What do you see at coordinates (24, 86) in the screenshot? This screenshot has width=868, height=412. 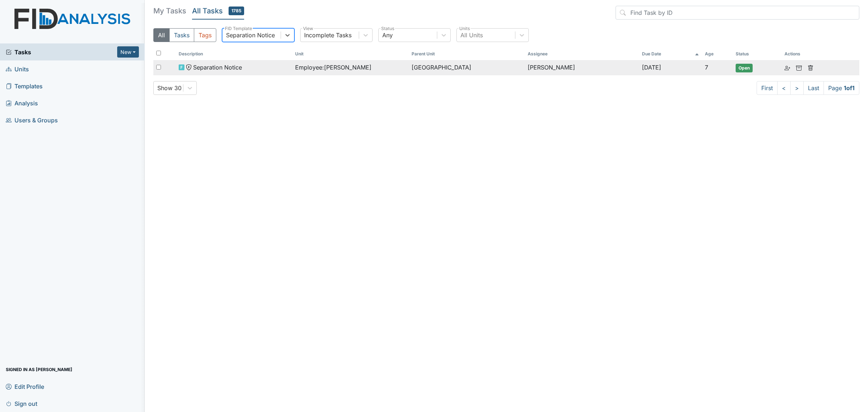 I see `span: Templates` at bounding box center [24, 86].